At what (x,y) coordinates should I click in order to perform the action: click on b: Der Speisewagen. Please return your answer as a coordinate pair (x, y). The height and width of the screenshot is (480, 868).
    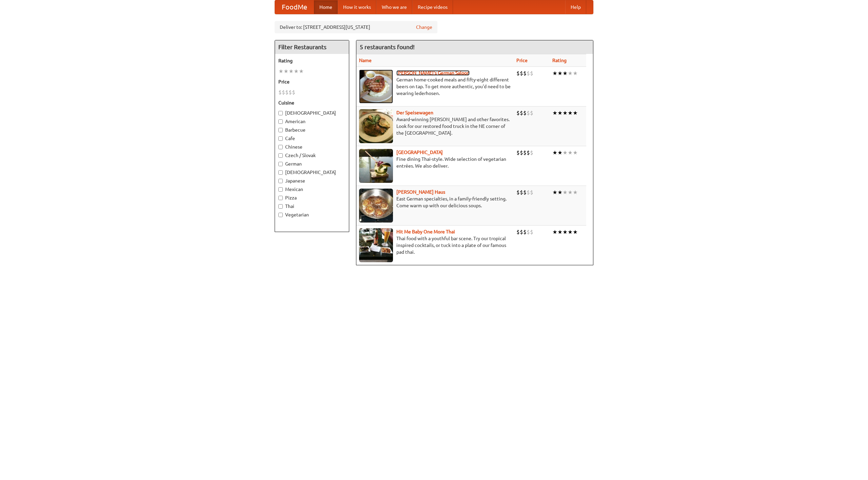
    Looking at the image, I should click on (415, 112).